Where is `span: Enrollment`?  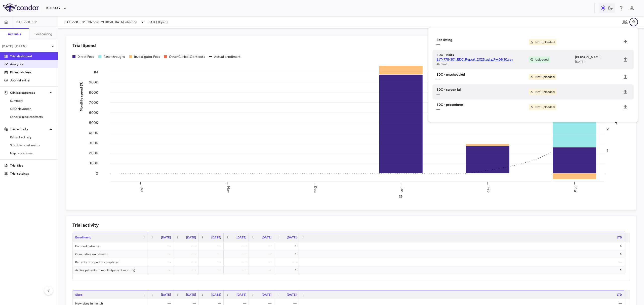
span: Enrollment is located at coordinates (83, 237).